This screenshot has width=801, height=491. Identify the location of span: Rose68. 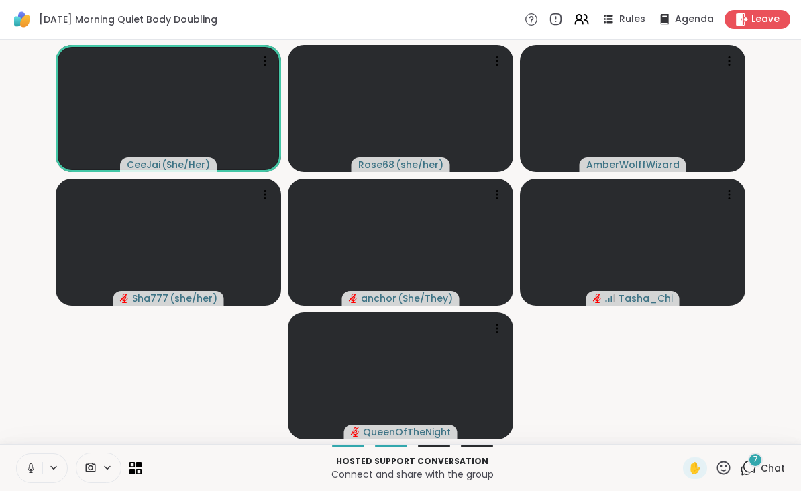
(377, 164).